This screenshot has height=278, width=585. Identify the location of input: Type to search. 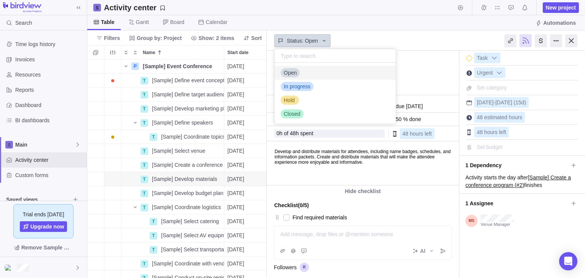
(335, 56).